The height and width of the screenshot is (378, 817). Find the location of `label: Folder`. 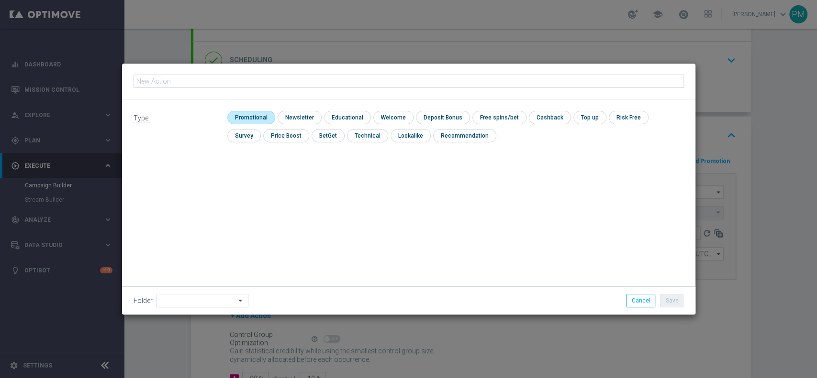

label: Folder is located at coordinates (143, 301).